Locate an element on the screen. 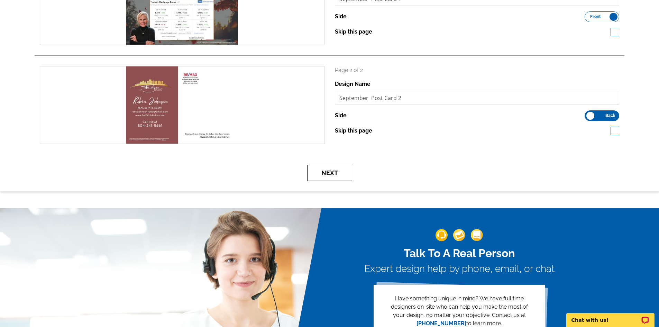 The width and height of the screenshot is (659, 327). img: support-img-1.png is located at coordinates (442, 235).